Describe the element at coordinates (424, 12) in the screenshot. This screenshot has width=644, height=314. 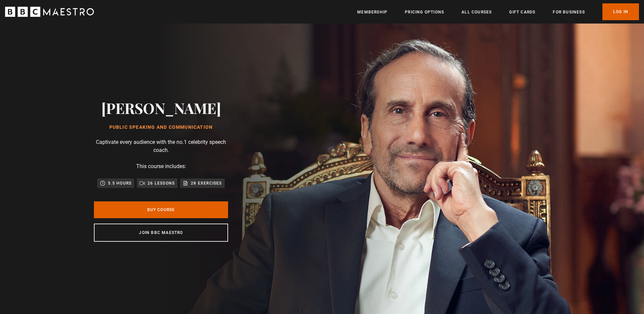
I see `a: Pricing Options` at that location.